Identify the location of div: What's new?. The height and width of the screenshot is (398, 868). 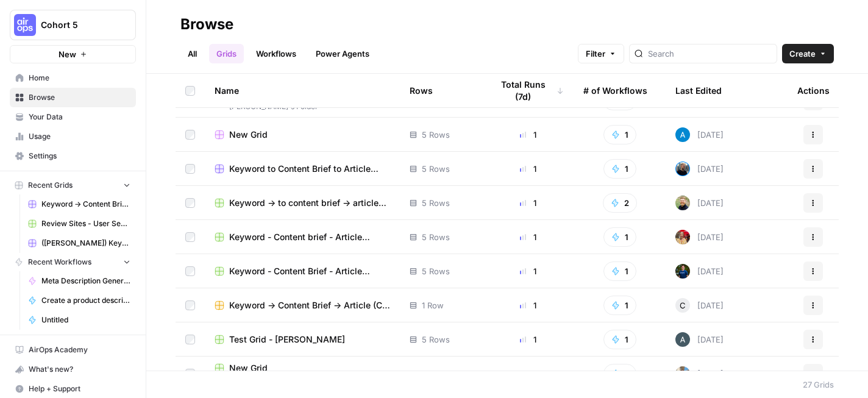
(72, 369).